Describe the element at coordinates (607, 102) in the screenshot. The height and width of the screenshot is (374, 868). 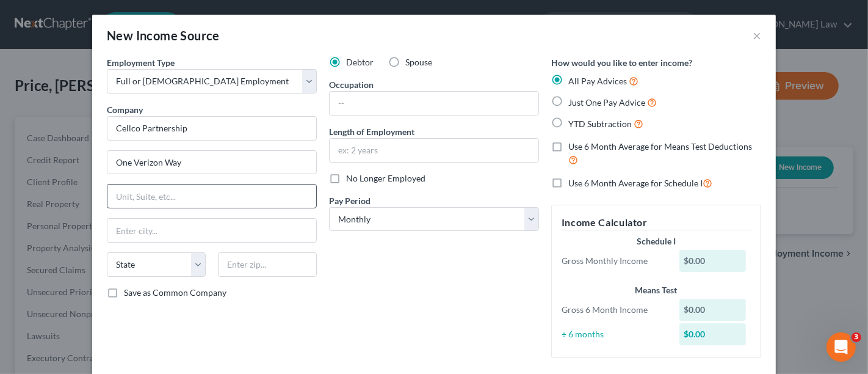
I see `span: Just One Pay Advice` at that location.